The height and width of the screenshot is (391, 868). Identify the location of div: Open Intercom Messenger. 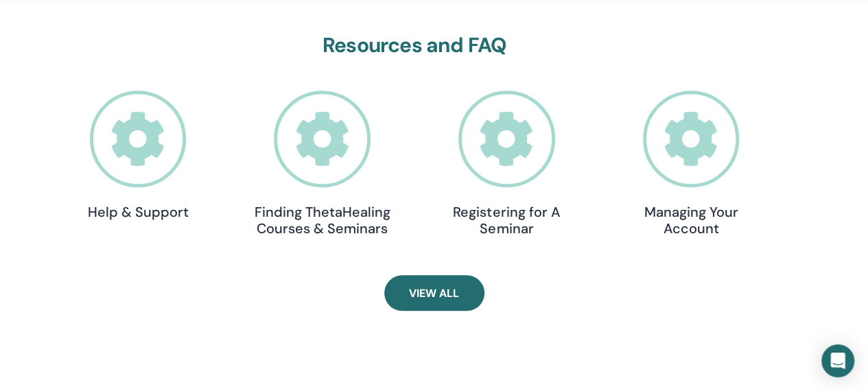
(838, 361).